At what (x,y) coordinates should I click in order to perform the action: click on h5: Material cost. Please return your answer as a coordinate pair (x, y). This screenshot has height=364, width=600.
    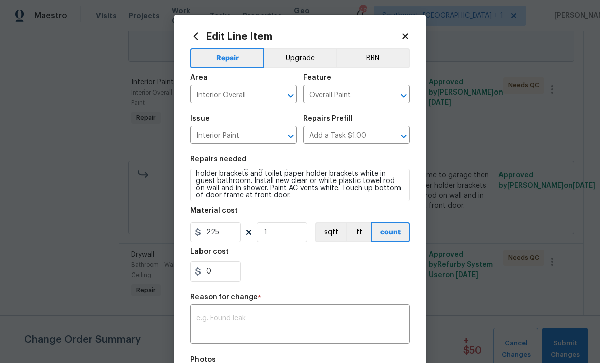
    Looking at the image, I should click on (214, 211).